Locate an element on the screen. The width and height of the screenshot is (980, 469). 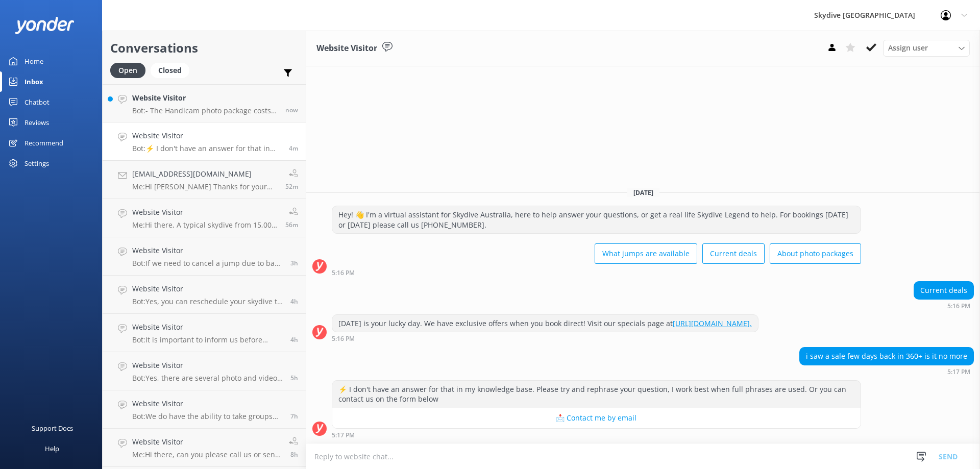
button: What jumps are available is located at coordinates (646, 253).